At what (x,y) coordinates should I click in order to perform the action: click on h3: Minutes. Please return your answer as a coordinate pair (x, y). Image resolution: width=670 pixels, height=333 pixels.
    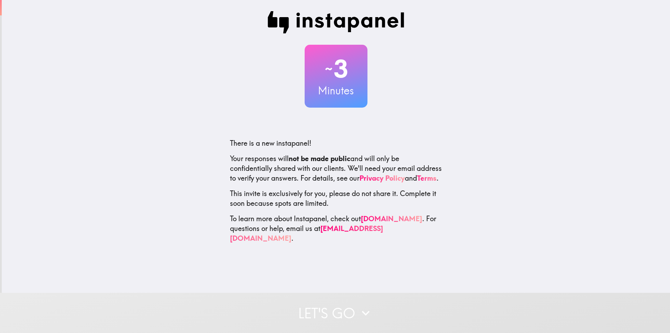
    Looking at the image, I should click on (336, 90).